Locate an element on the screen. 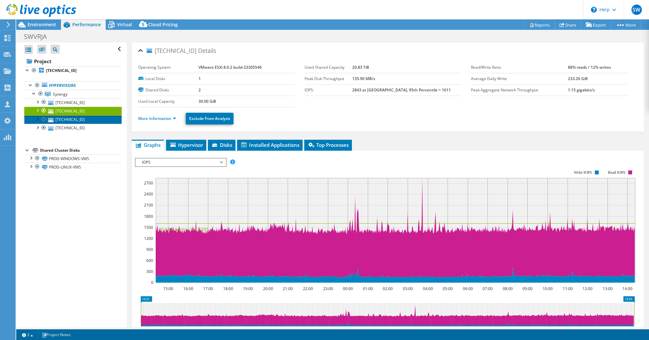  b: 233.26 GiB is located at coordinates (578, 78).